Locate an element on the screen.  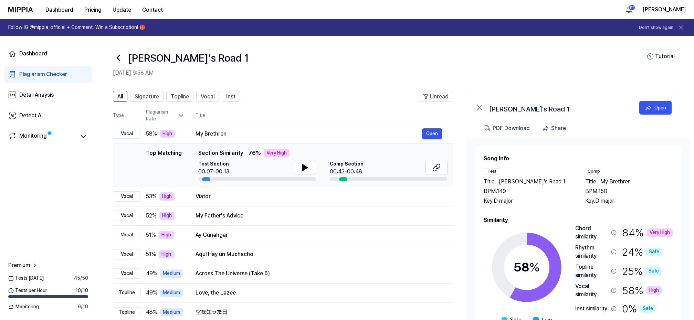
div: 00:07-00:13 is located at coordinates (214, 172).